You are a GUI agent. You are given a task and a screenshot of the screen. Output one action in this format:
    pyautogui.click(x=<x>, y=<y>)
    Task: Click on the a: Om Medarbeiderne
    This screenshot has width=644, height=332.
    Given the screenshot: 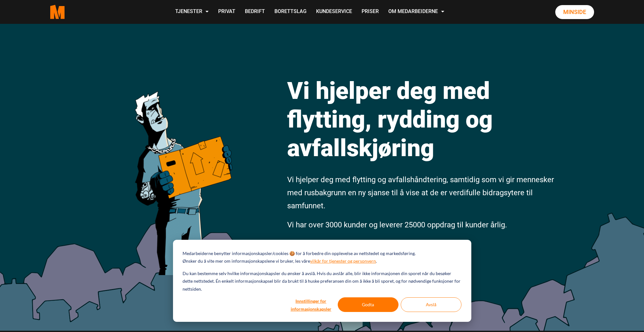 What is the action you would take?
    pyautogui.click(x=416, y=12)
    